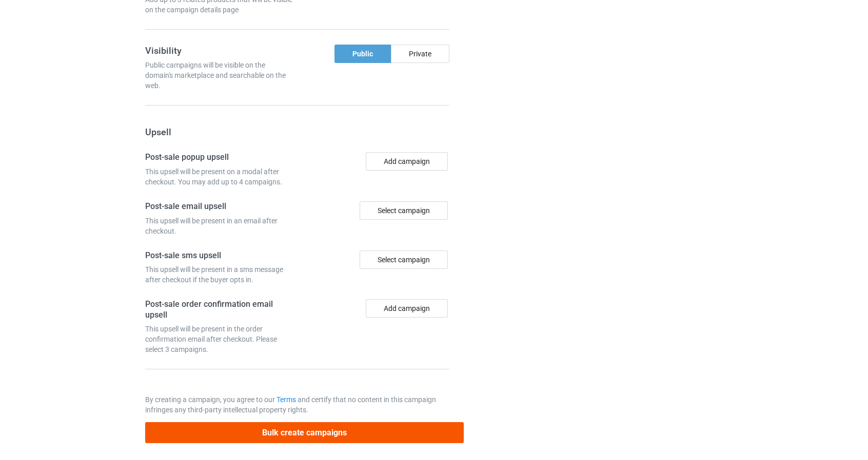 The image size is (868, 460). Describe the element at coordinates (305, 432) in the screenshot. I see `button: Bulk create campaigns` at that location.